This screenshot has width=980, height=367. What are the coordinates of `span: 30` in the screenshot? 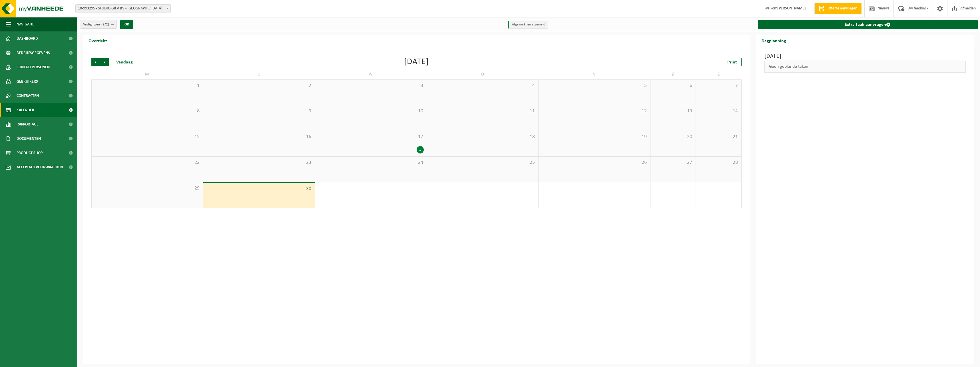 It's located at (259, 189).